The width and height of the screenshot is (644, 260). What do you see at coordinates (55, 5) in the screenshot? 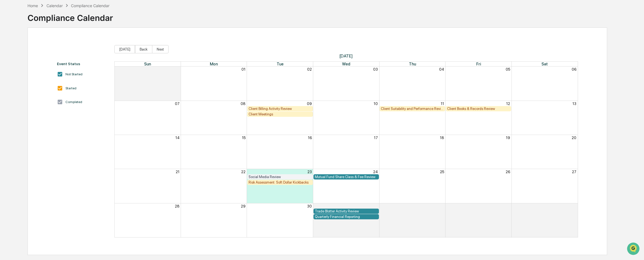
I see `div: Calendar` at bounding box center [55, 5].